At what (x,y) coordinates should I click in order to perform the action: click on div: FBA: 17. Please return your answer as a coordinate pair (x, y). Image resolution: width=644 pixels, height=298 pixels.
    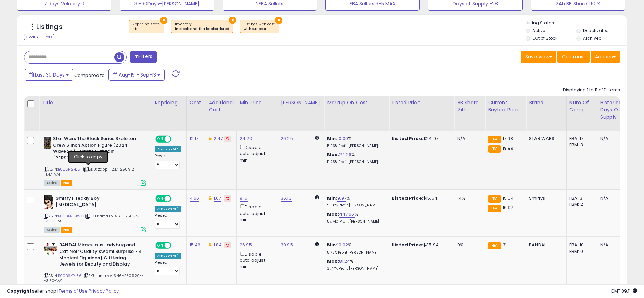
    Looking at the image, I should click on (581, 139).